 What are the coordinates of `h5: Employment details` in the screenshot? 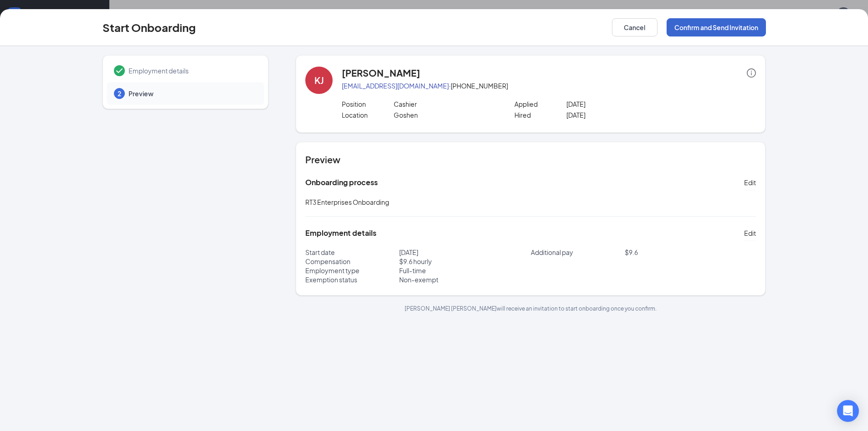 It's located at (341, 233).